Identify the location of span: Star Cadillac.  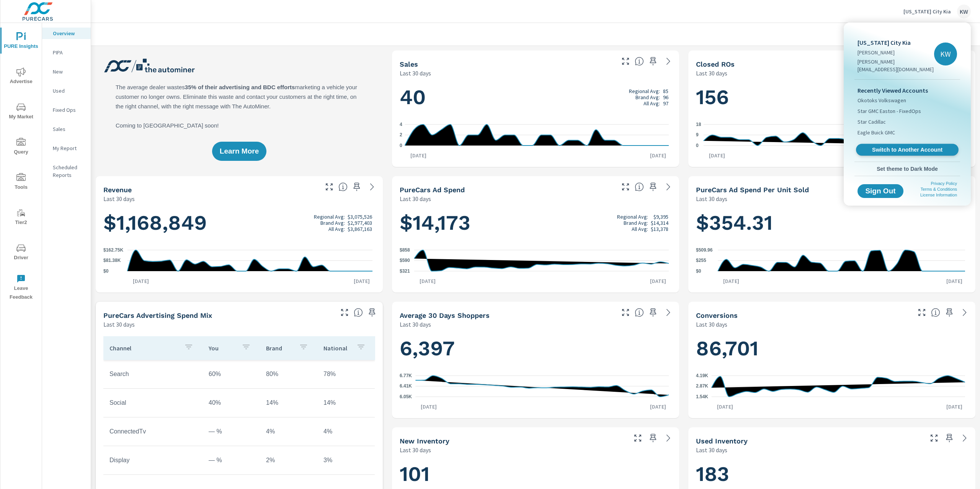
(871, 122).